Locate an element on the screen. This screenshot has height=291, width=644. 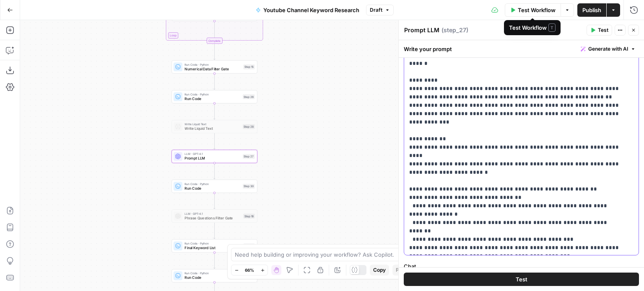
button: Youtube Channel Keyword Research is located at coordinates (308, 10).